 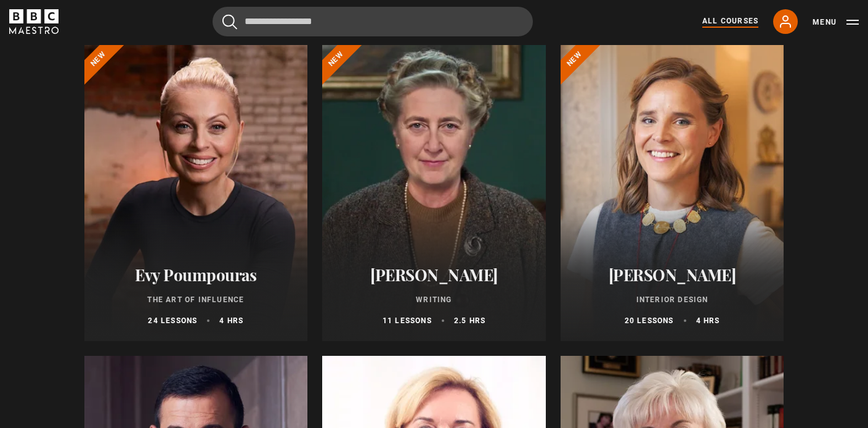 What do you see at coordinates (433, 299) in the screenshot?
I see `p: Writing` at bounding box center [433, 299].